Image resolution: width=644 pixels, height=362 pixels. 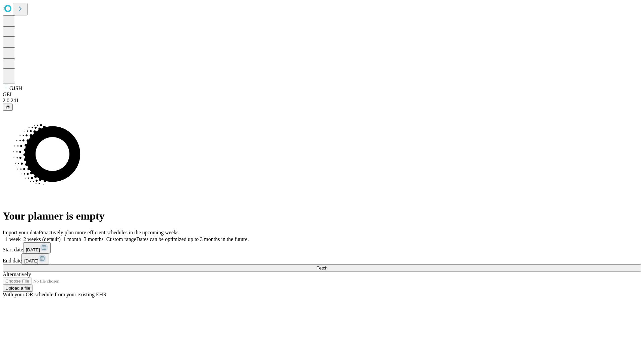 What do you see at coordinates (322, 101) in the screenshot?
I see `div: 2.0.241` at bounding box center [322, 101].